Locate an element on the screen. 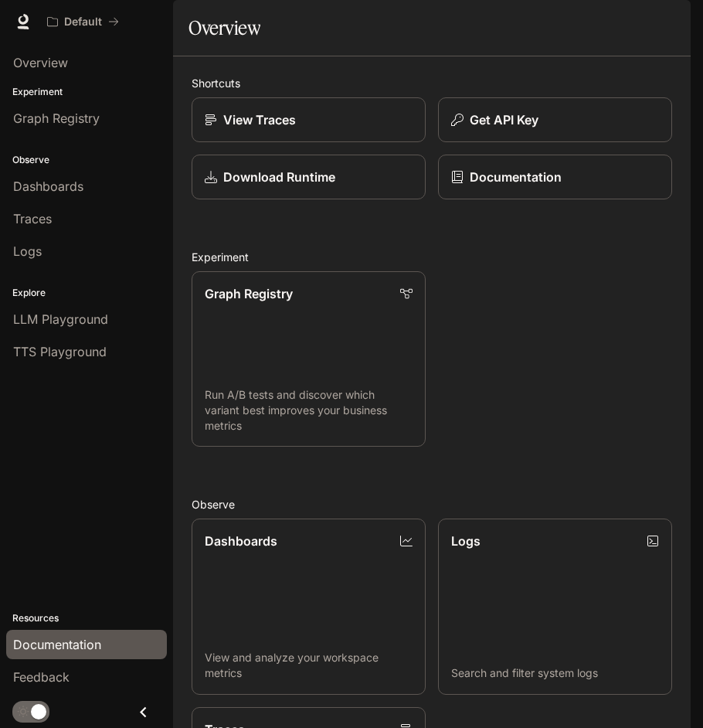 This screenshot has width=703, height=728. p: Get API Key is located at coordinates (504, 120).